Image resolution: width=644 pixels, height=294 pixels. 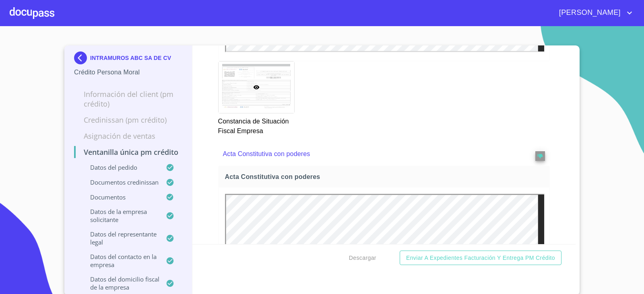 I want to click on span: Enviar a Expedientes Facturación y Entrega PM crédito, so click(x=481, y=258).